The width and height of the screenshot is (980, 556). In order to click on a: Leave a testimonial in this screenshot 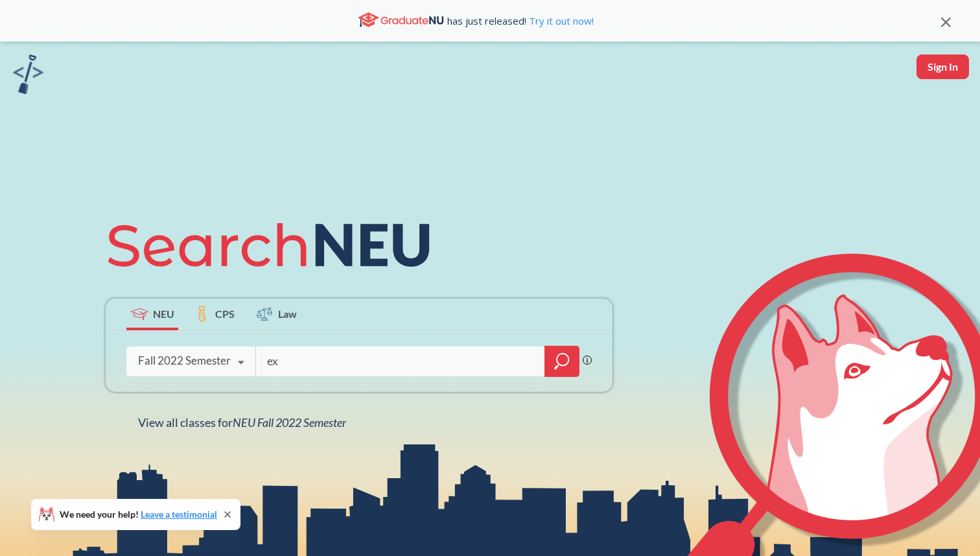, I will do `click(179, 514)`.